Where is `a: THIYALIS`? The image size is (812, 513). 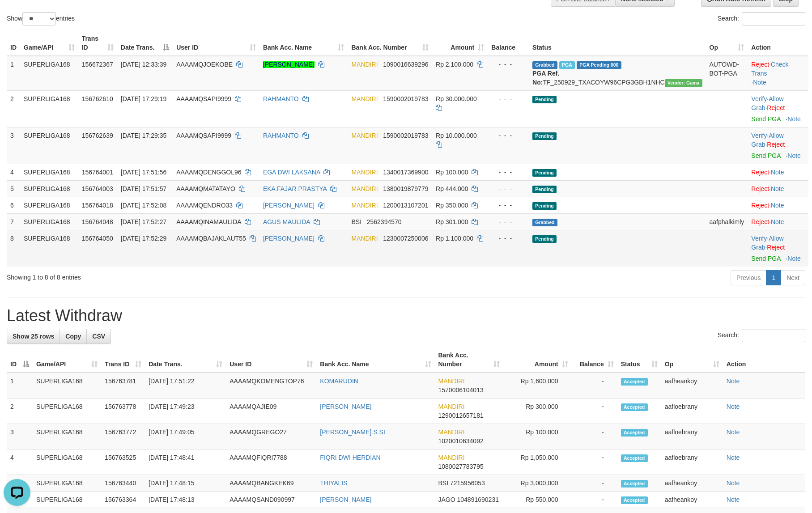
a: THIYALIS is located at coordinates (334, 483).